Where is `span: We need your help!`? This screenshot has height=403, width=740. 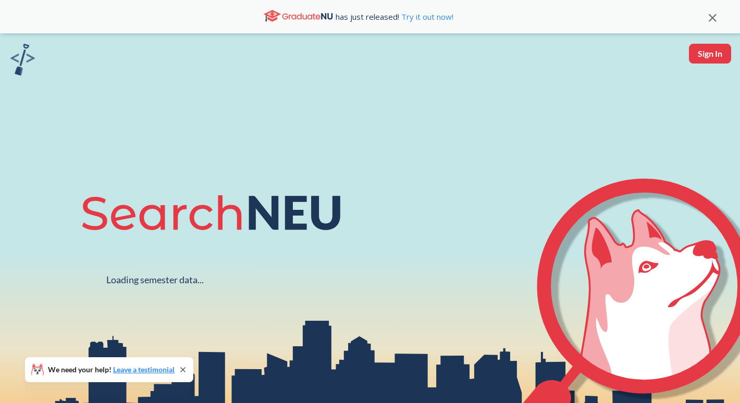
span: We need your help! is located at coordinates (111, 370).